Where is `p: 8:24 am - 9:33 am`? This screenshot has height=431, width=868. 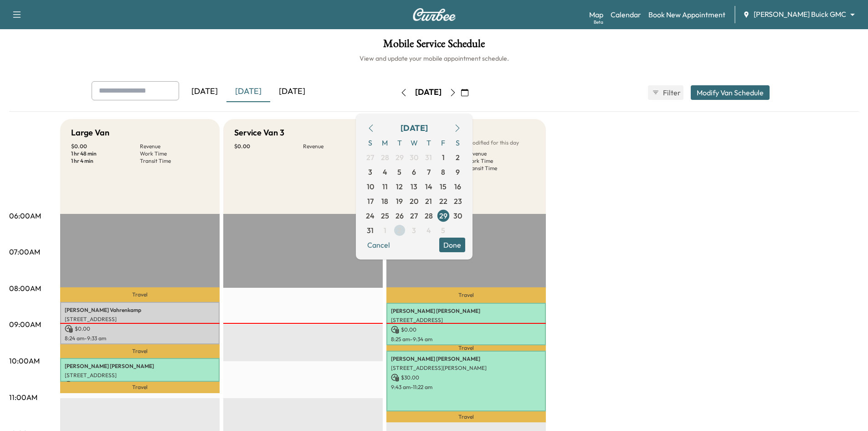
p: 8:24 am - 9:33 am is located at coordinates (140, 339).